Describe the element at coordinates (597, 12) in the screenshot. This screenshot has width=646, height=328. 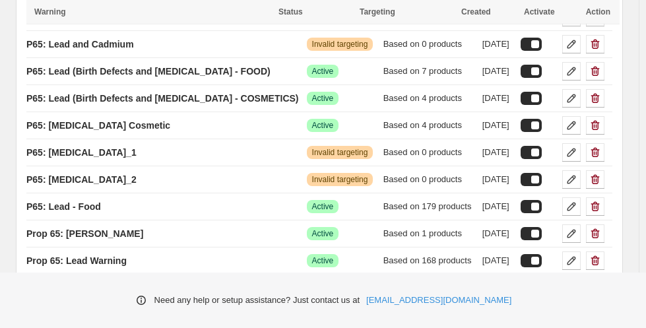
I see `span: Action` at that location.